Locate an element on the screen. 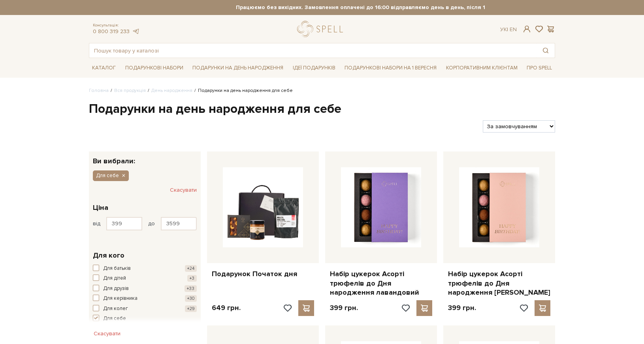 Image resolution: width=644 pixels, height=344 pixels. span: Про Spell is located at coordinates (539, 68).